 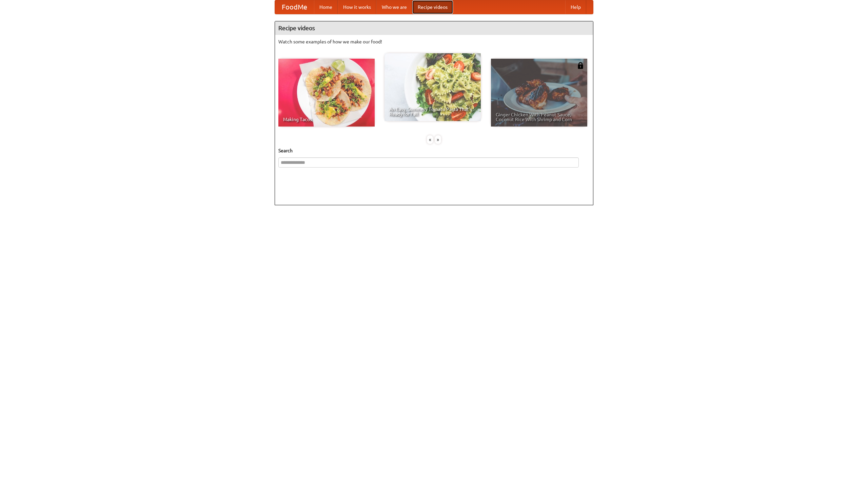 I want to click on img: 483408.png, so click(x=580, y=65).